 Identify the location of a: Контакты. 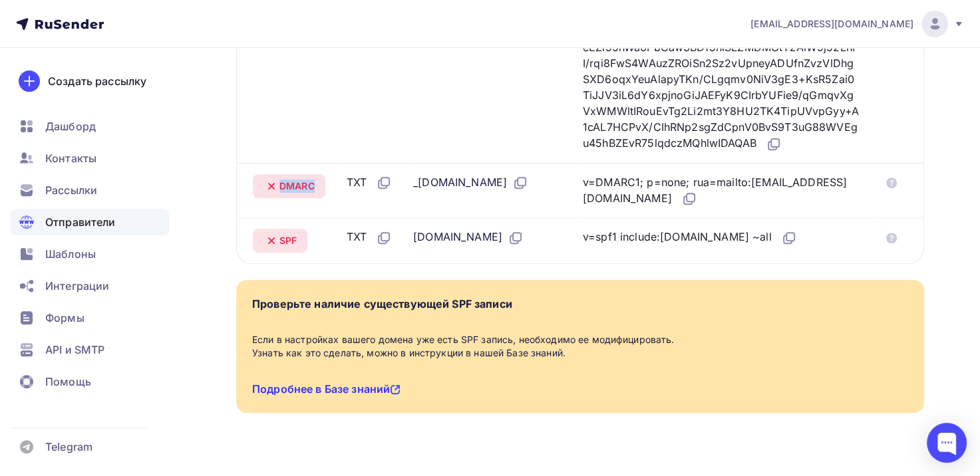
(90, 158).